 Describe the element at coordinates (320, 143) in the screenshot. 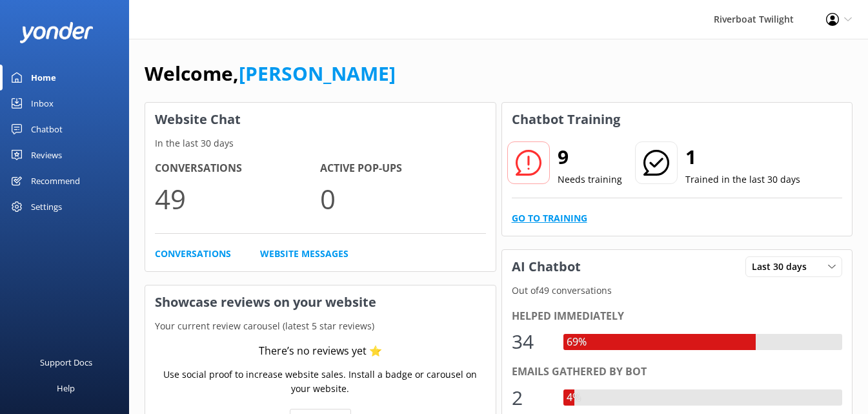

I see `p: In the last 30 days` at that location.